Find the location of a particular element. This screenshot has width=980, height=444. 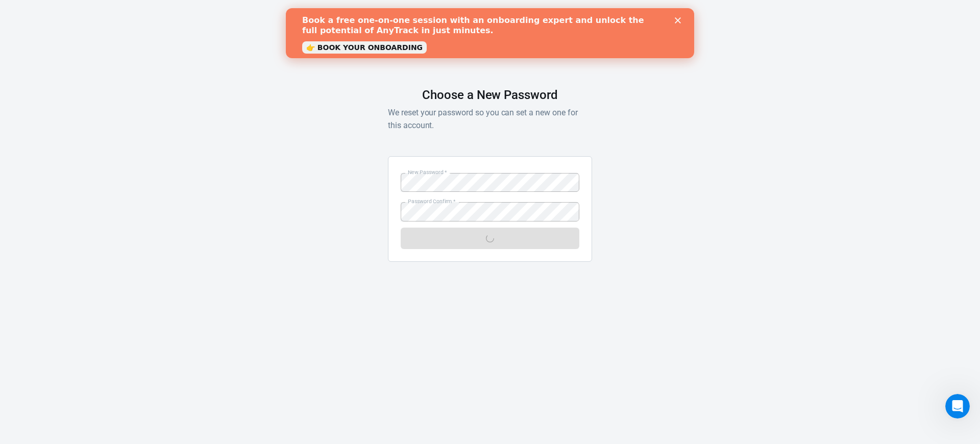

p: We reset your password so you can set a new one for this account. is located at coordinates (490, 119).